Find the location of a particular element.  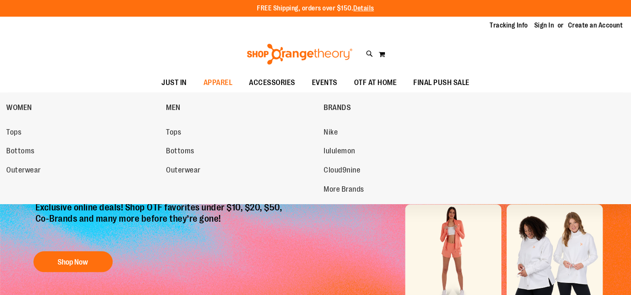

span: BRANDS is located at coordinates (337, 109).